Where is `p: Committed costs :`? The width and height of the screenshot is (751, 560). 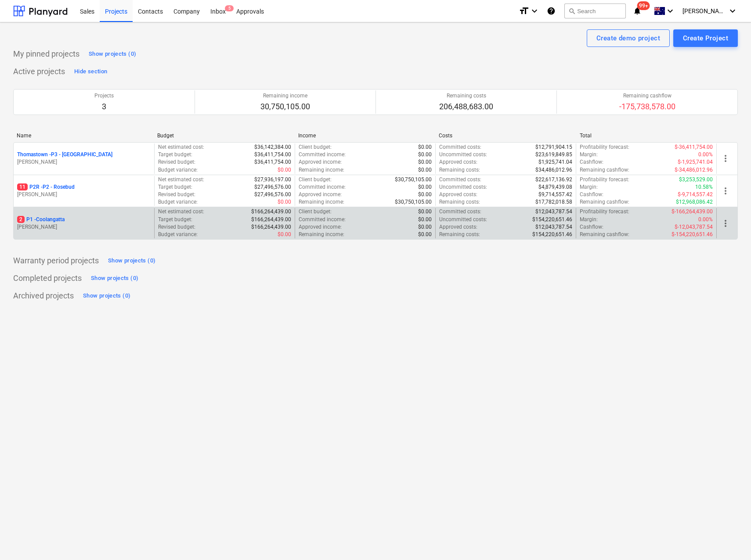 p: Committed costs : is located at coordinates (461, 147).